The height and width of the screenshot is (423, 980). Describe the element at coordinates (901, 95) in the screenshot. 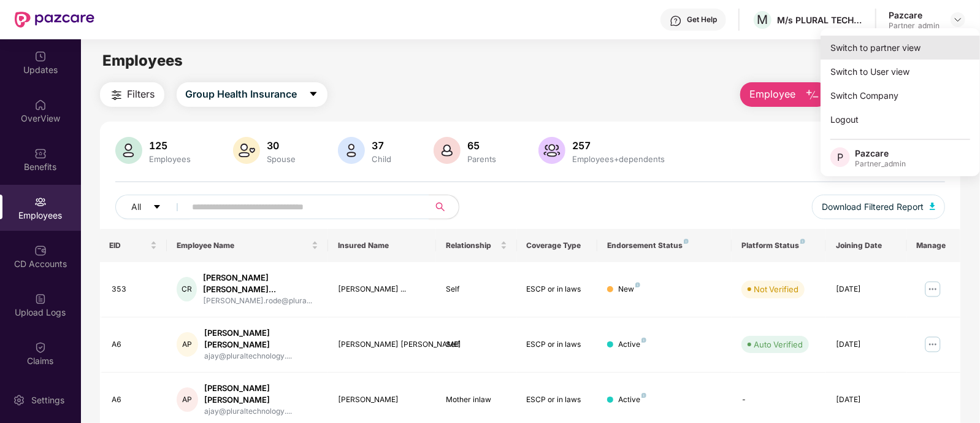

I see `div: Switch Company` at that location.